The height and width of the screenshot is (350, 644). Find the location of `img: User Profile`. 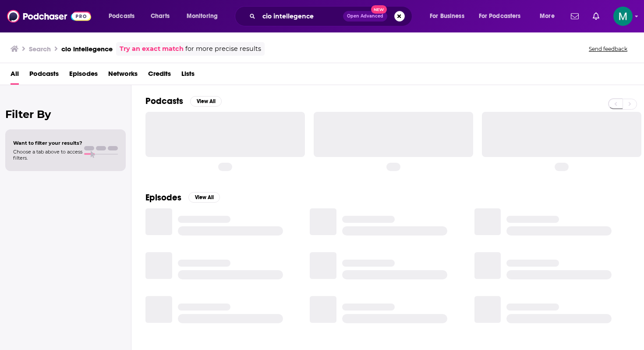

img: User Profile is located at coordinates (623, 16).